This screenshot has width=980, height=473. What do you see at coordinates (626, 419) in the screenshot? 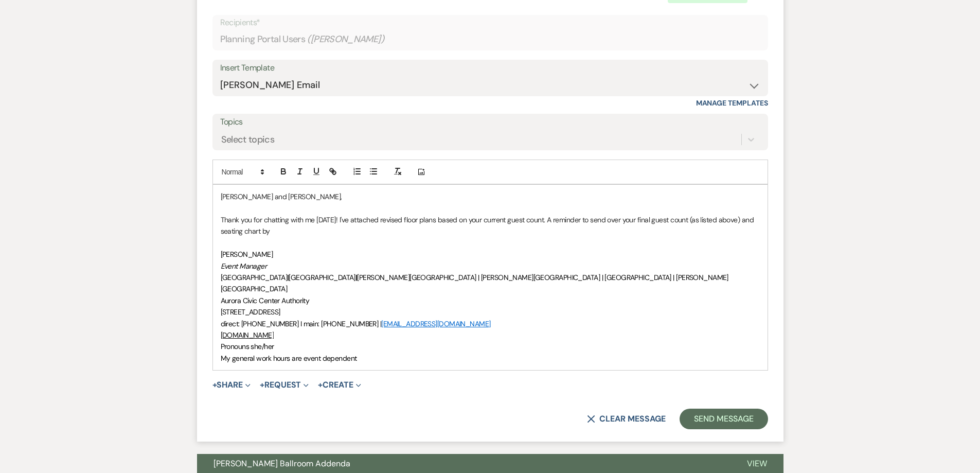
I see `button: Clear message` at bounding box center [626, 419].